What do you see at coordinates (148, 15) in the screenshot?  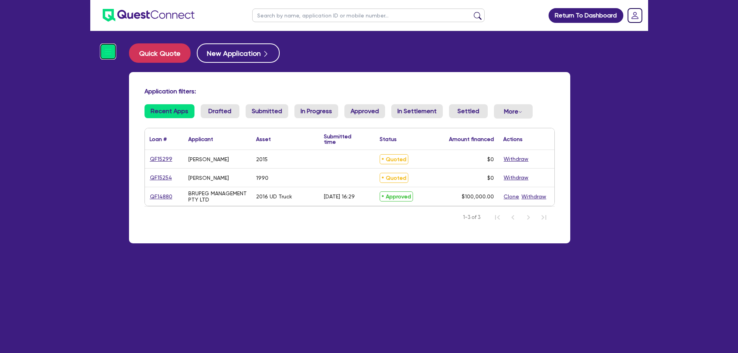 I see `img: quest-connect-logo-blue` at bounding box center [148, 15].